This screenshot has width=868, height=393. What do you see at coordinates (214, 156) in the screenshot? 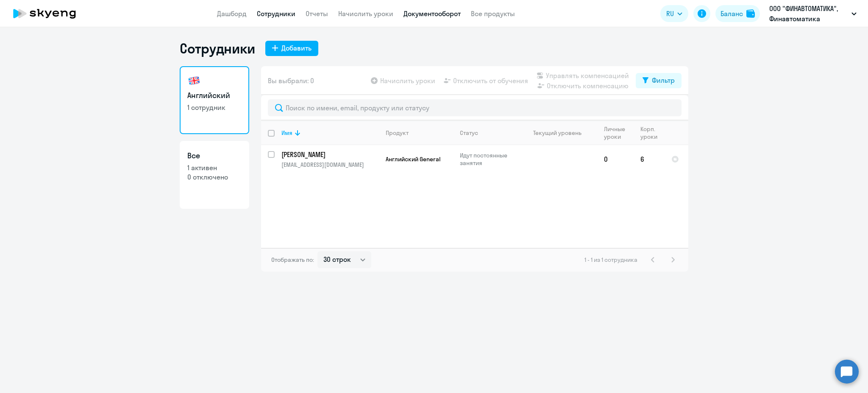
I see `h3: Все` at bounding box center [214, 156].